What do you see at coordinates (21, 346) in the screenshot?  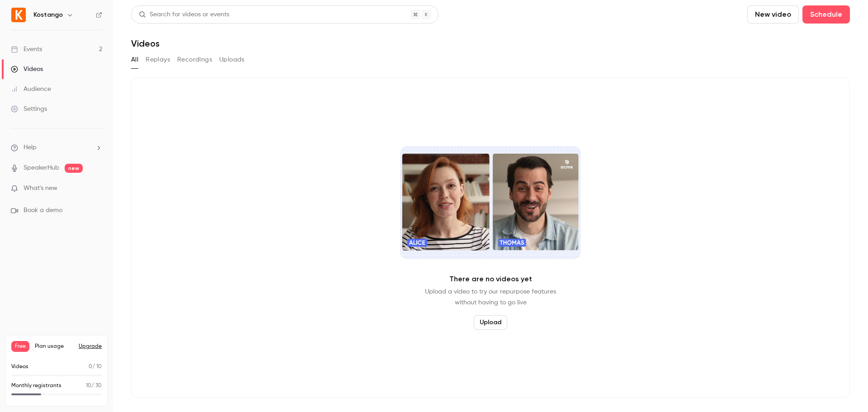 I see `span: Free` at bounding box center [21, 346].